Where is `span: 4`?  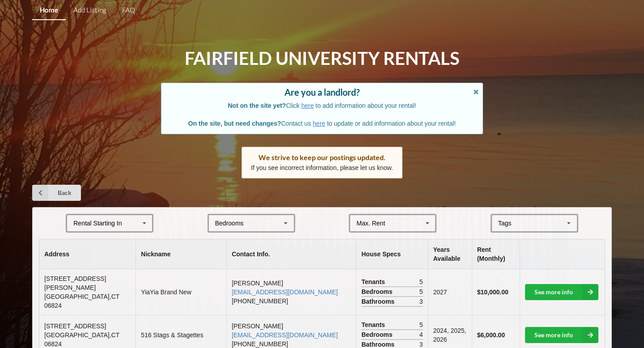 span: 4 is located at coordinates (421, 334).